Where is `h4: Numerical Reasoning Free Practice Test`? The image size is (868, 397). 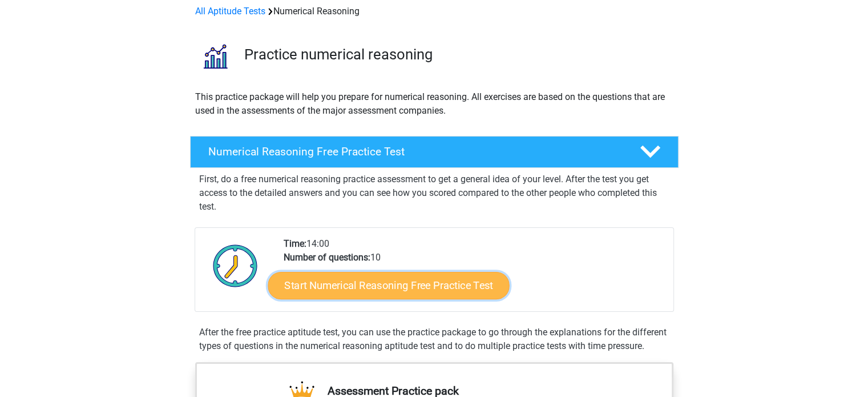
h4: Numerical Reasoning Free Practice Test is located at coordinates (415, 152).